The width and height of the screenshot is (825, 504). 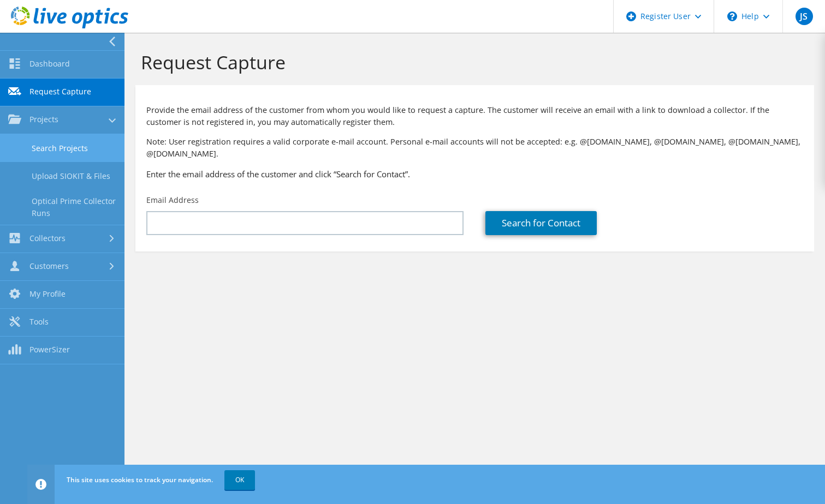 What do you see at coordinates (475, 116) in the screenshot?
I see `p: Provide the email address of the customer from whom you would like to request a capture. The cust...` at bounding box center [475, 116].